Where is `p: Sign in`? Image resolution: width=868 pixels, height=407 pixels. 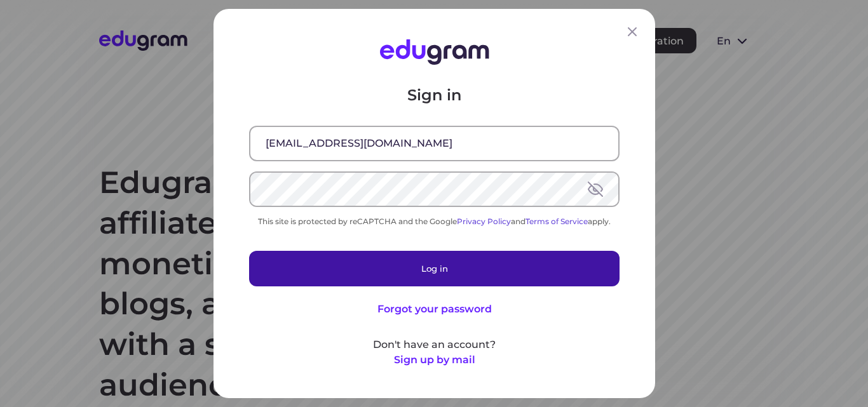
p: Sign in is located at coordinates (434, 95).